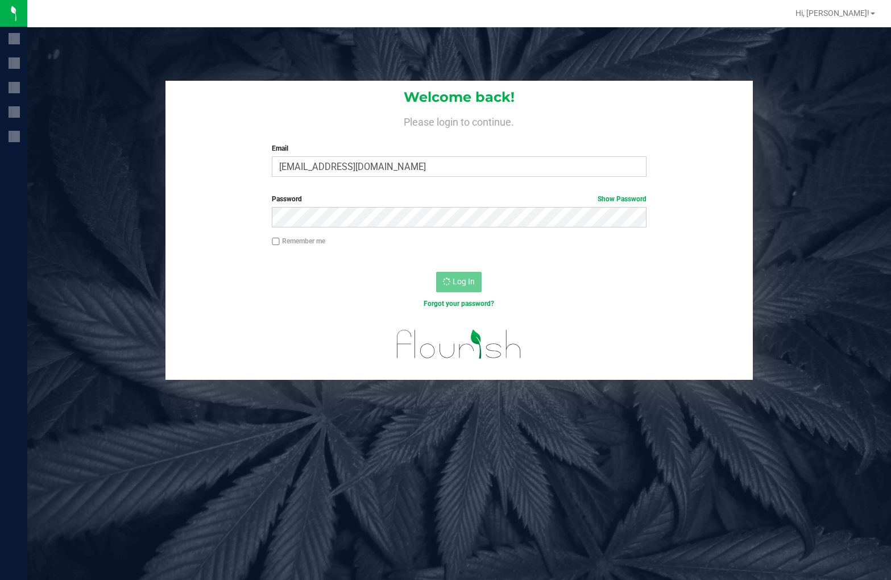 The height and width of the screenshot is (580, 891). I want to click on h4: Please login to continue., so click(459, 120).